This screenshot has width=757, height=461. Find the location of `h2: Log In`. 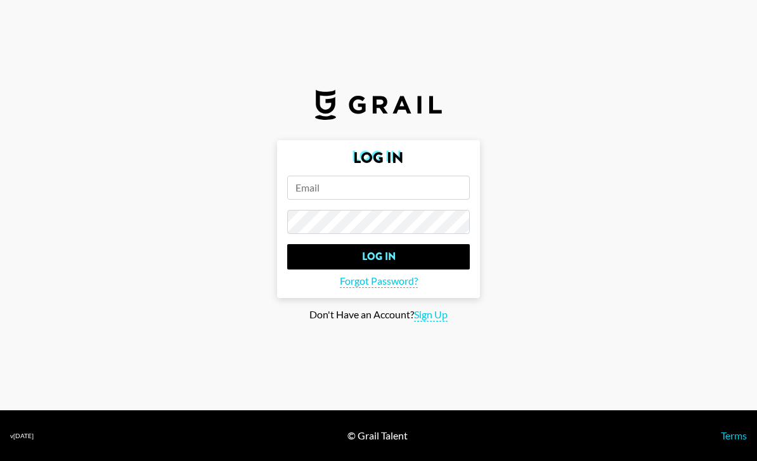

h2: Log In is located at coordinates (378, 158).